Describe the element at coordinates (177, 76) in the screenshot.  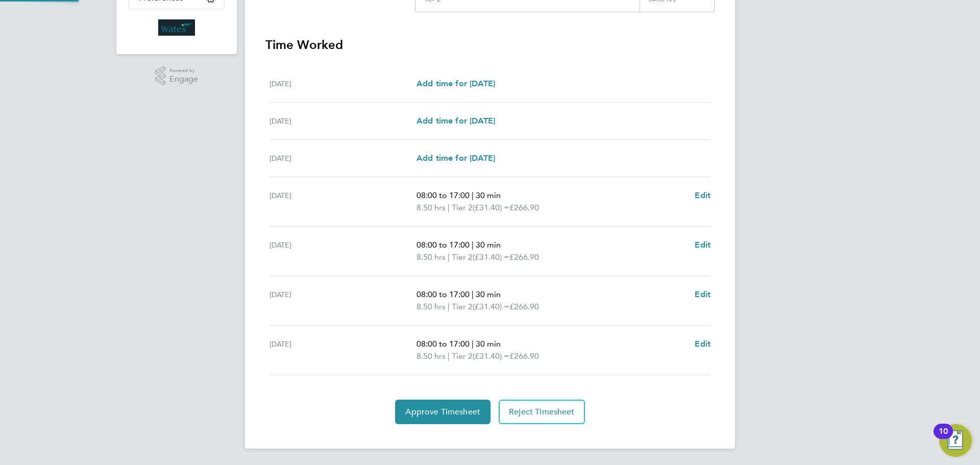
I see `a: Powered byEngage` at that location.